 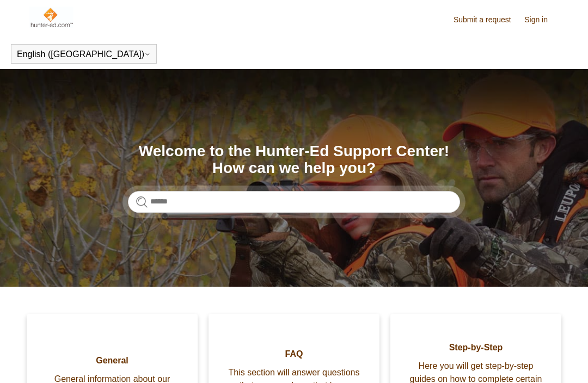 What do you see at coordinates (475, 348) in the screenshot?
I see `span: Step-by-Step` at bounding box center [475, 348].